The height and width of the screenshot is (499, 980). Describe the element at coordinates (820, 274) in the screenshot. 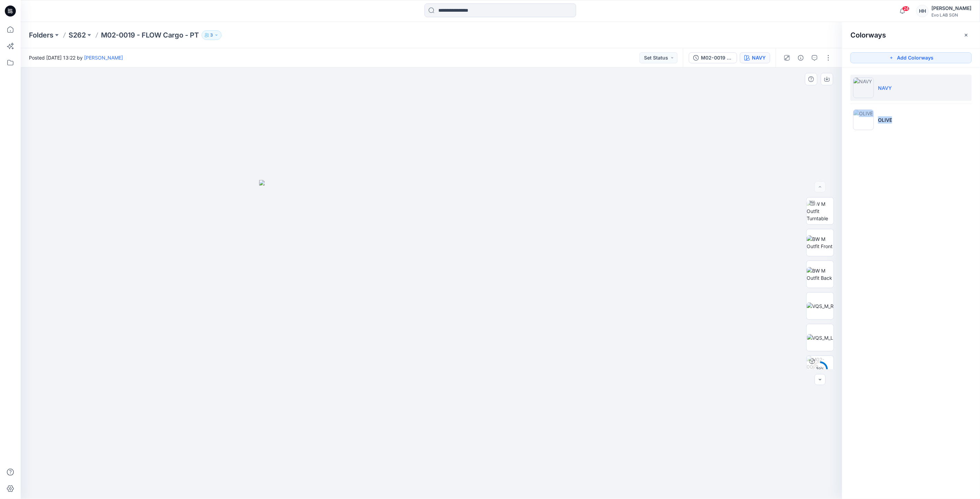

I see `img: BW M Outfit Back` at that location.